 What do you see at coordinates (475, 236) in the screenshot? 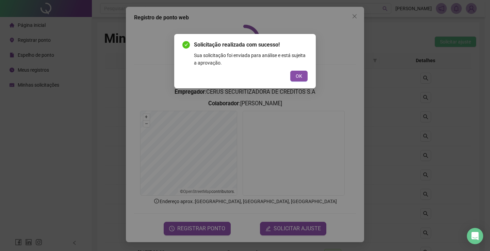
I see `div: Open Intercom Messenger` at bounding box center [475, 236].